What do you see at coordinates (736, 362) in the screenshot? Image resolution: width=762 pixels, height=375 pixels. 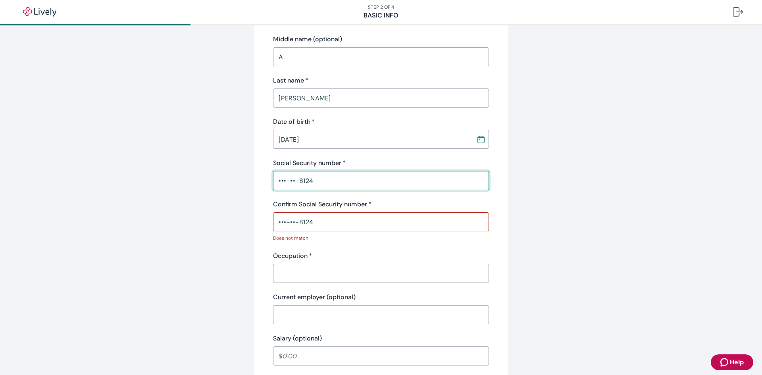 I see `span: Help` at bounding box center [736, 362].